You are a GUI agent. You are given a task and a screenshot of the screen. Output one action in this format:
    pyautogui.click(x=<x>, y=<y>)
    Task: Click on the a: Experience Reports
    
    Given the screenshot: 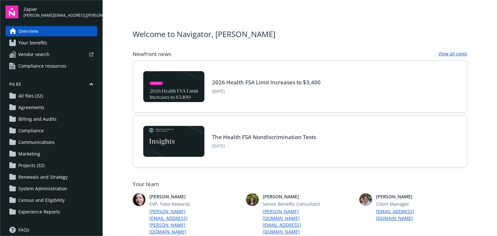 What is the action you would take?
    pyautogui.click(x=51, y=212)
    